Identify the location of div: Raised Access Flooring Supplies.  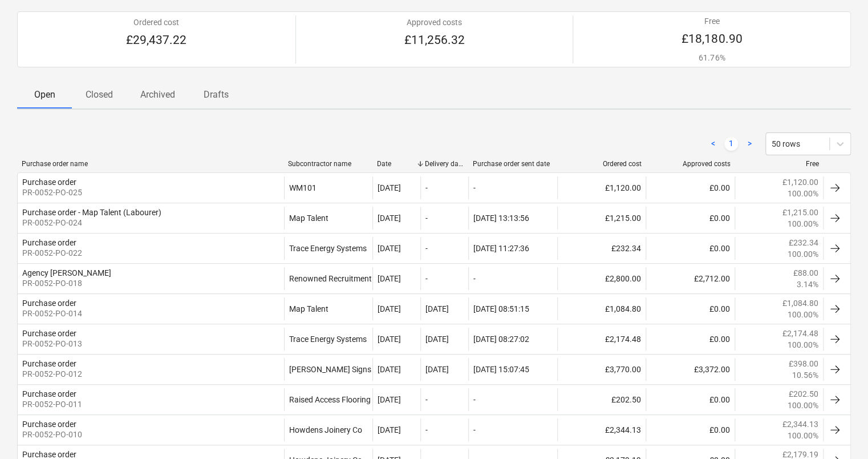
(329, 400).